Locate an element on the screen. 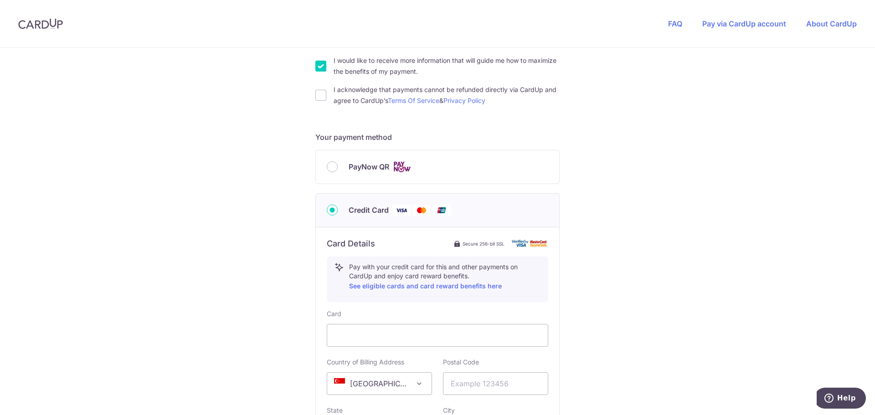  span: Help is located at coordinates (30, 10).